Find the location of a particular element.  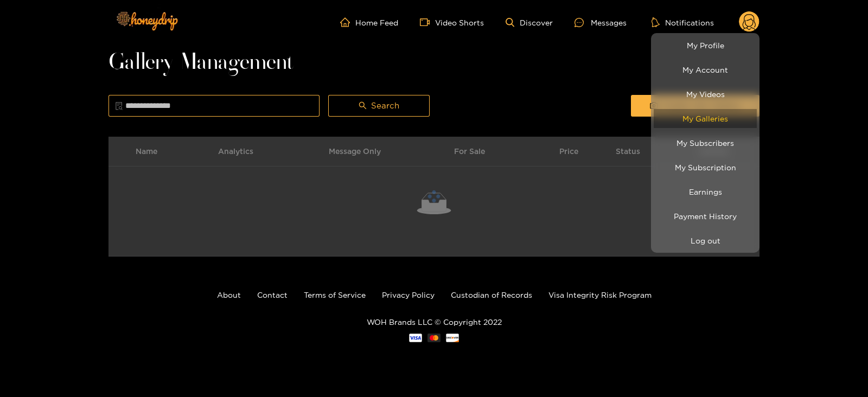

button: Log out is located at coordinates (705, 241).